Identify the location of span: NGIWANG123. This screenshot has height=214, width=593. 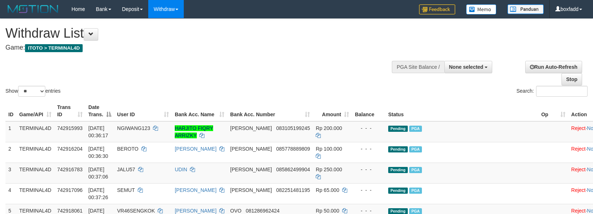
(133, 128).